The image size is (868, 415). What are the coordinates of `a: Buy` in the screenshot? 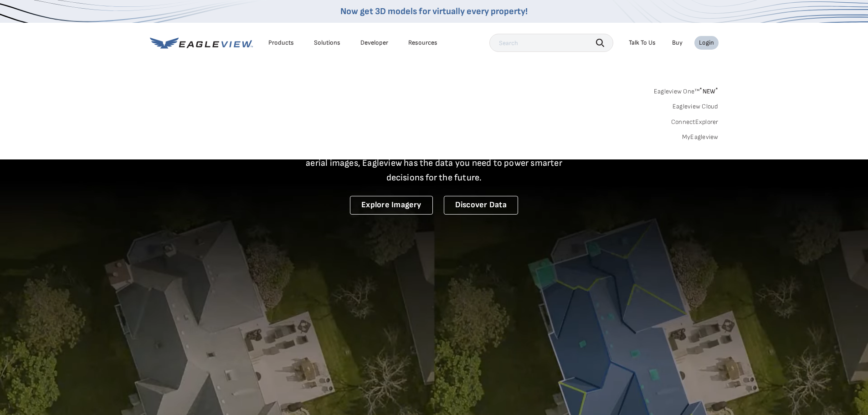 It's located at (677, 43).